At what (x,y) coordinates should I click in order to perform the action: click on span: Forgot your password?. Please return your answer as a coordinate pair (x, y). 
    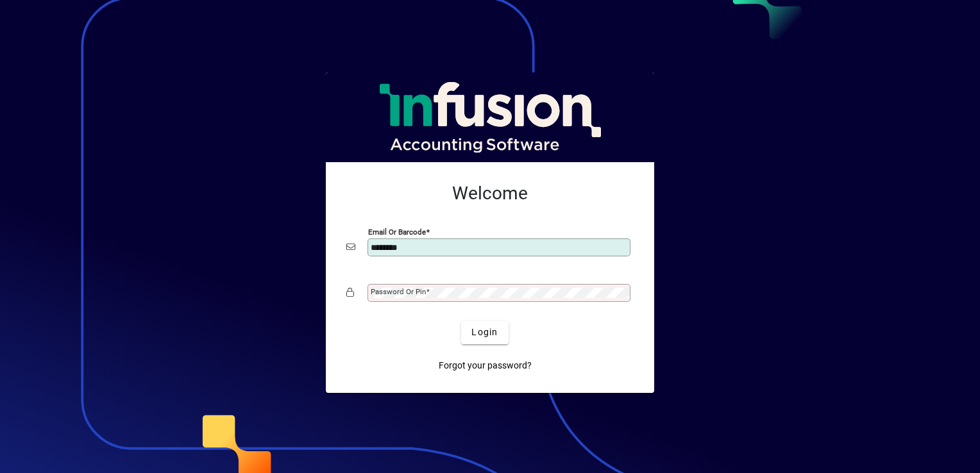
    Looking at the image, I should click on (485, 365).